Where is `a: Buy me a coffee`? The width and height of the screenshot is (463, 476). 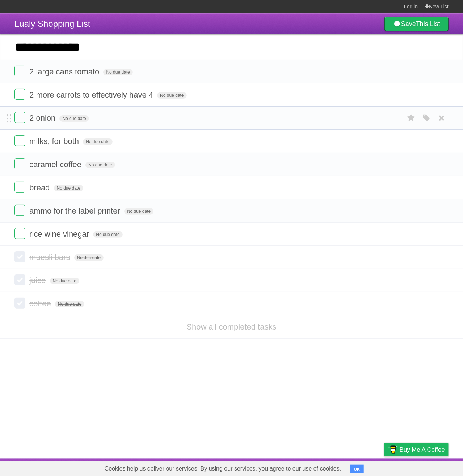 a: Buy me a coffee is located at coordinates (416, 449).